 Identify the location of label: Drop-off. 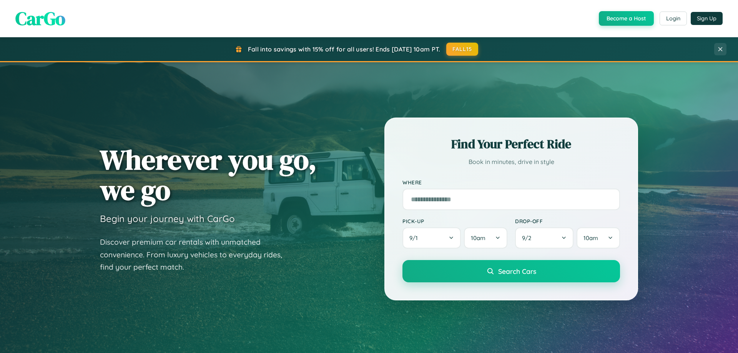
(567, 221).